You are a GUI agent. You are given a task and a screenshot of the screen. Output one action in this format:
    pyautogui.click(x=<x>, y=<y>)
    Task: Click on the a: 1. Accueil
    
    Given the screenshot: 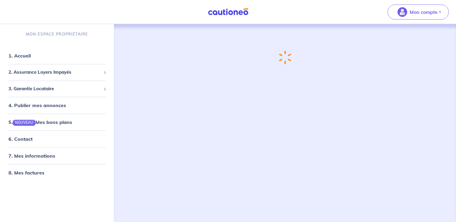 What is the action you would take?
    pyautogui.click(x=20, y=56)
    